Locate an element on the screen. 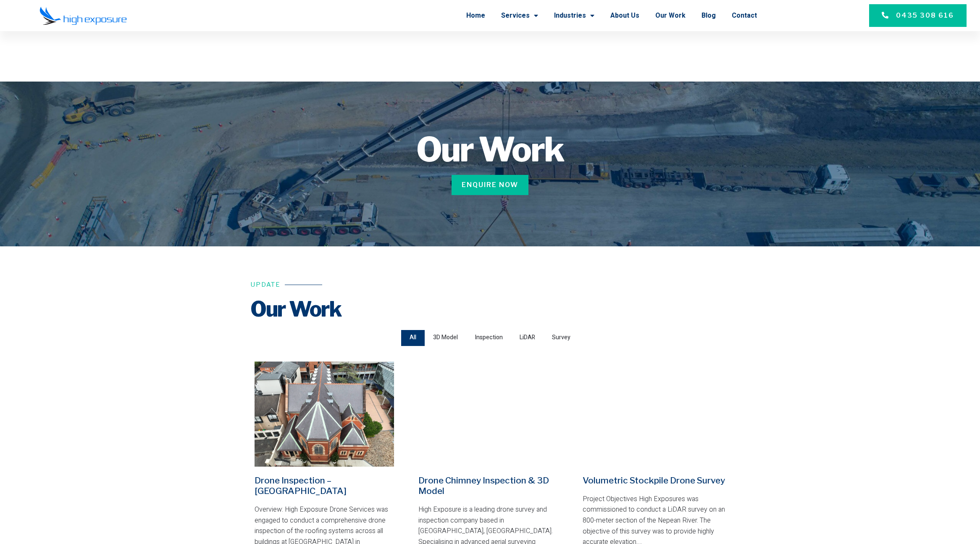  span: Inspection is located at coordinates (489, 338).